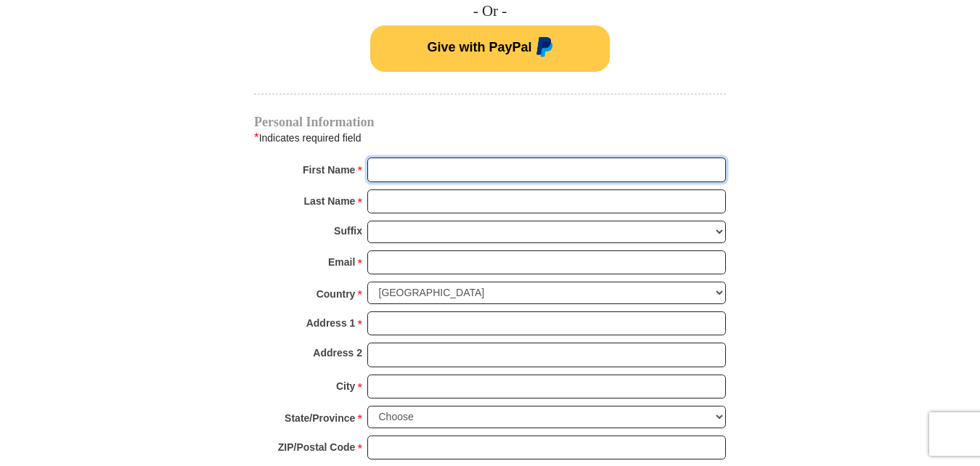 The image size is (980, 466). Describe the element at coordinates (336, 294) in the screenshot. I see `strong: Country` at that location.